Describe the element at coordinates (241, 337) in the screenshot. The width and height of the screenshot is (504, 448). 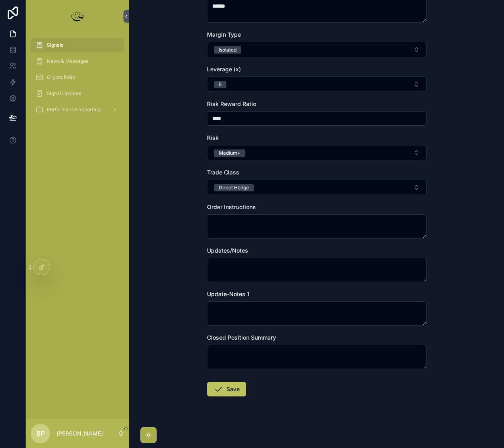
I see `span: Closed Position Summary` at that location.